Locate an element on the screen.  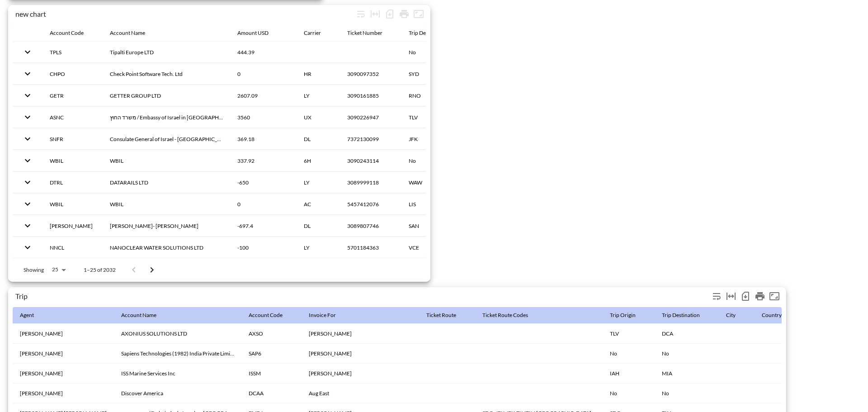
th: 3090161885 is located at coordinates (371, 95).